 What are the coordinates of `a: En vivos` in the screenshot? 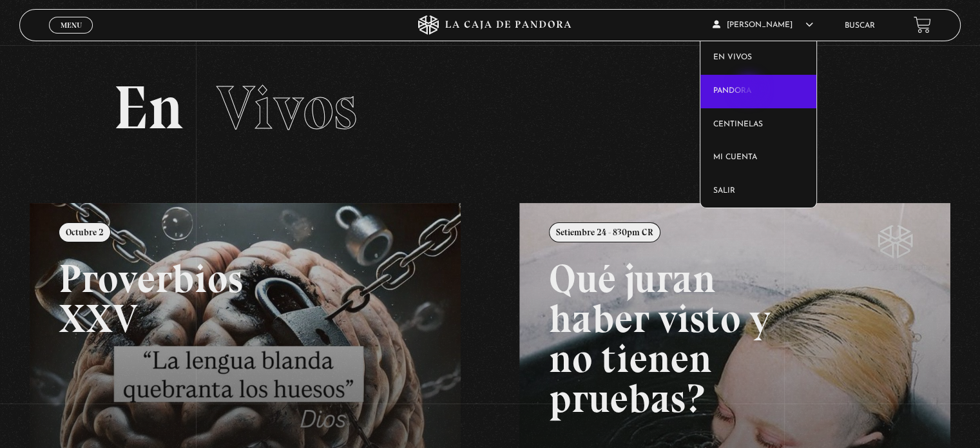 It's located at (759, 58).